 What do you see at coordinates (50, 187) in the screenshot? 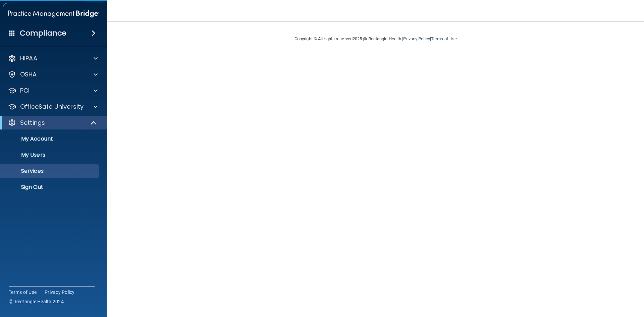
I see `p: Sign Out` at bounding box center [50, 187].